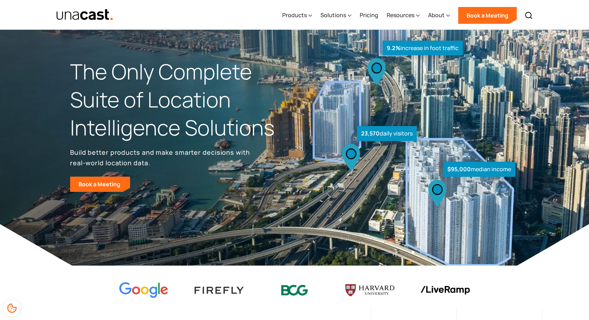 The height and width of the screenshot is (320, 589). Describe the element at coordinates (161, 158) in the screenshot. I see `p: Build better products and make smarter decisions with real-world location data.` at that location.